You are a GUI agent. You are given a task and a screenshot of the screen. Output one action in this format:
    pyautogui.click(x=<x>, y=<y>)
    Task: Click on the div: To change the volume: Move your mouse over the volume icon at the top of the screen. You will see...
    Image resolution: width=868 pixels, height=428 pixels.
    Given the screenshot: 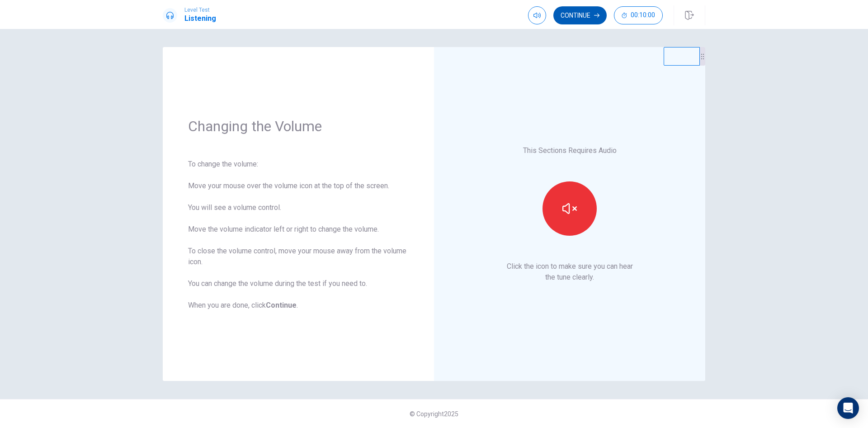 What is the action you would take?
    pyautogui.click(x=298, y=235)
    